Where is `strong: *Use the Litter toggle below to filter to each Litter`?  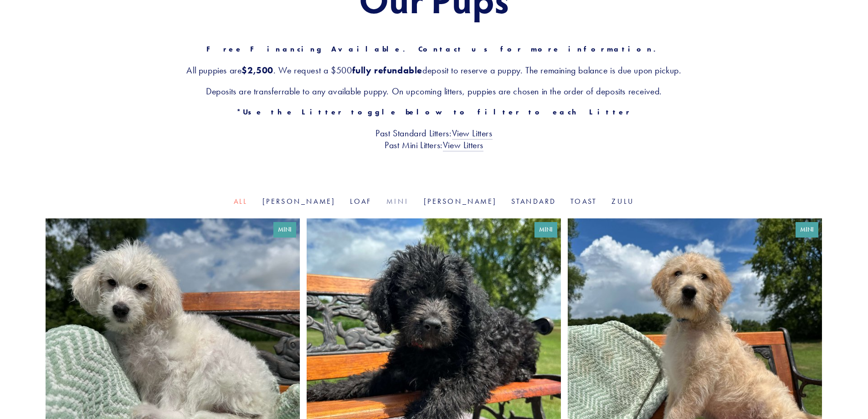
strong: *Use the Litter toggle below to filter to each Litter is located at coordinates (434, 112).